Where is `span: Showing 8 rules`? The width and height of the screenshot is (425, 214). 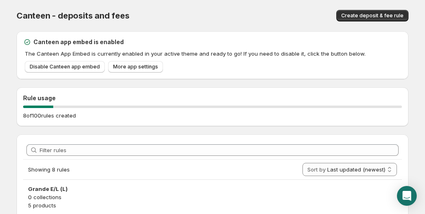
span: Showing 8 rules is located at coordinates (49, 170).